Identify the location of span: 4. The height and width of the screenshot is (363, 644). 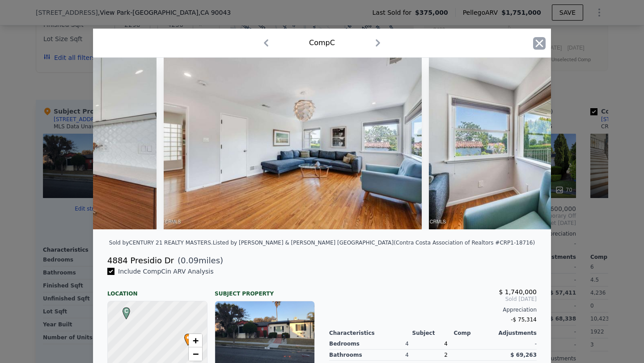
(446, 344).